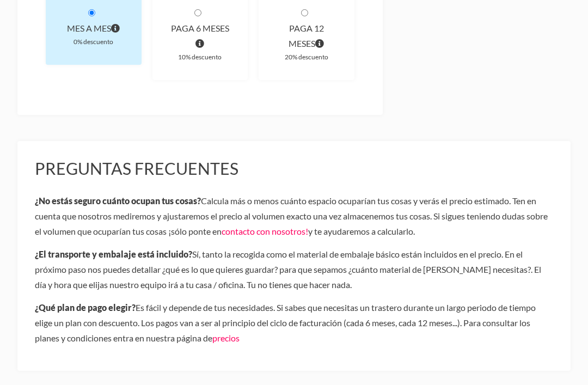  I want to click on p: Es fácil y depende de tus necesidades. Si sabes que necesitas un trastero durante un largo period..., so click(294, 323).